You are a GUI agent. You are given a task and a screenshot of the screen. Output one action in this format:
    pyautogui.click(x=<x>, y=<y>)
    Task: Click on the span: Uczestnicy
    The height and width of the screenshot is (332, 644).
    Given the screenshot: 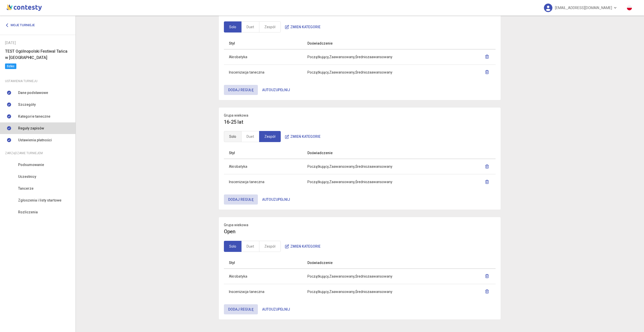 What is the action you would take?
    pyautogui.click(x=27, y=177)
    